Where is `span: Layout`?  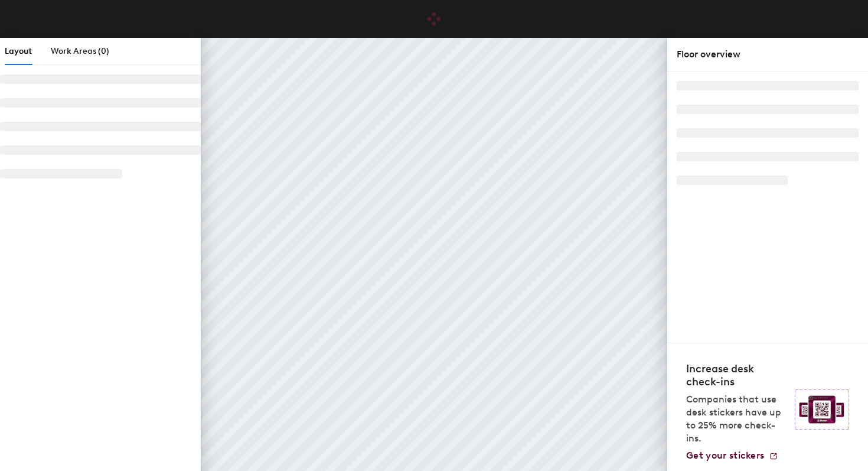 span: Layout is located at coordinates (18, 51).